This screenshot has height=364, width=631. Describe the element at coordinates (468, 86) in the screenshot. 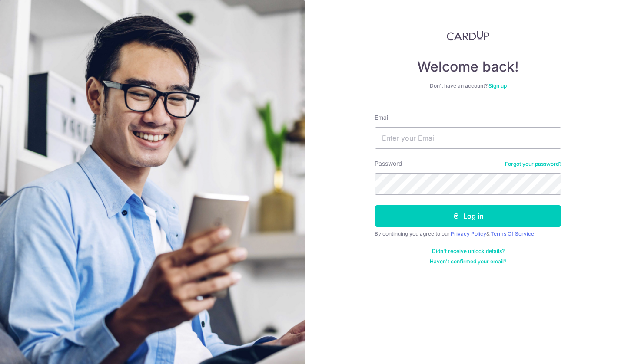

I see `div: Don’t have an account?` at that location.